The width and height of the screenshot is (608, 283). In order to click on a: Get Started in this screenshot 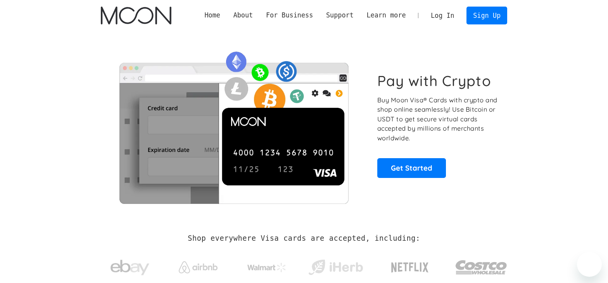, I will do `click(411, 168)`.